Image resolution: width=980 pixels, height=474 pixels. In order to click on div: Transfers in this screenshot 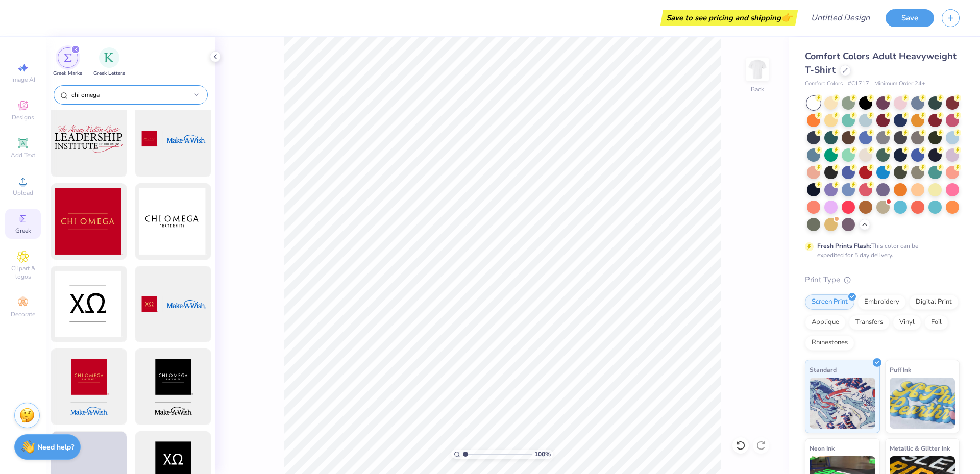, I will do `click(869, 322)`.